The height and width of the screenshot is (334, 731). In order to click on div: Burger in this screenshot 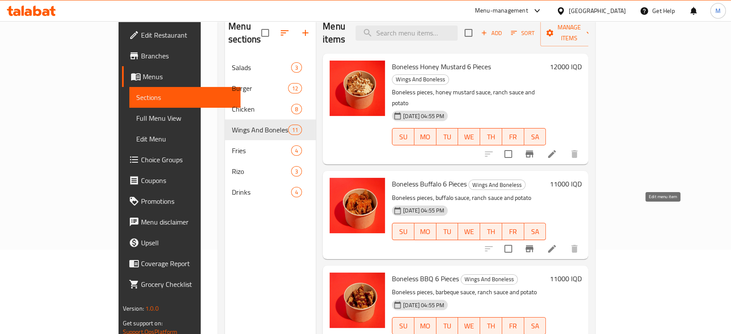, I will do `click(260, 88)`.